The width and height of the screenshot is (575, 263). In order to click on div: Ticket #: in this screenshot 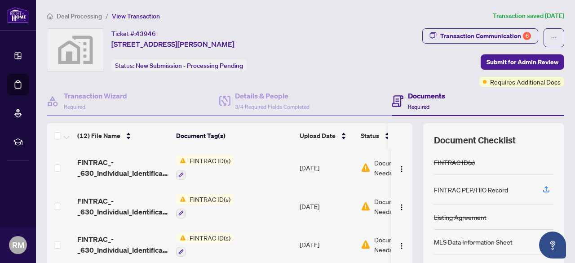, I will do `click(133, 33)`.